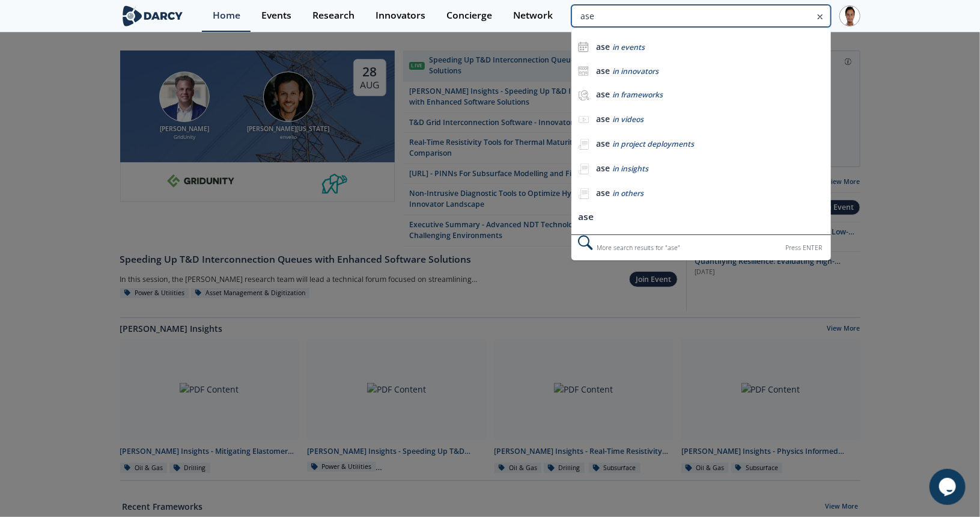 This screenshot has width=980, height=517. What do you see at coordinates (533, 16) in the screenshot?
I see `div: Network` at bounding box center [533, 16].